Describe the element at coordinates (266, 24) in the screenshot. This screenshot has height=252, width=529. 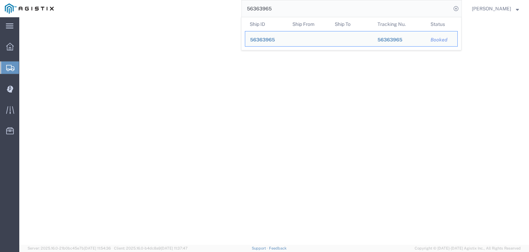
I see `th: Ship ID` at that location.